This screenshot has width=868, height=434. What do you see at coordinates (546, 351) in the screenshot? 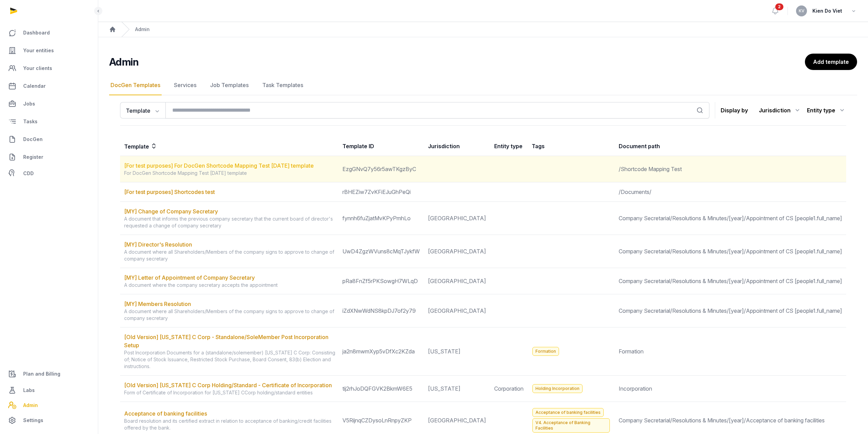
I see `span: Formation` at bounding box center [546, 351].